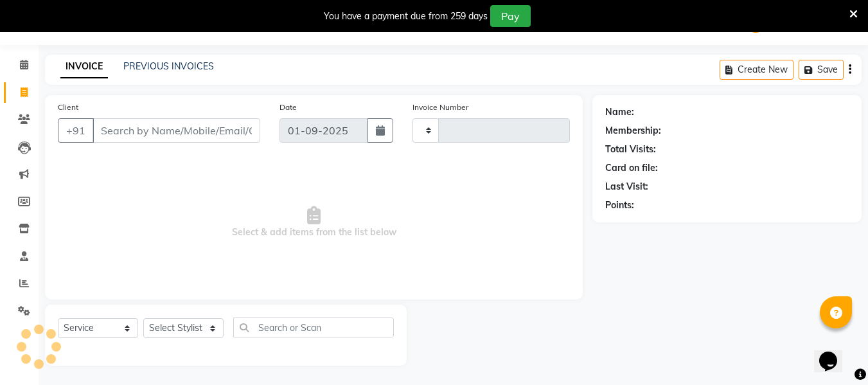  Describe the element at coordinates (633, 131) in the screenshot. I see `div: Membership:` at that location.